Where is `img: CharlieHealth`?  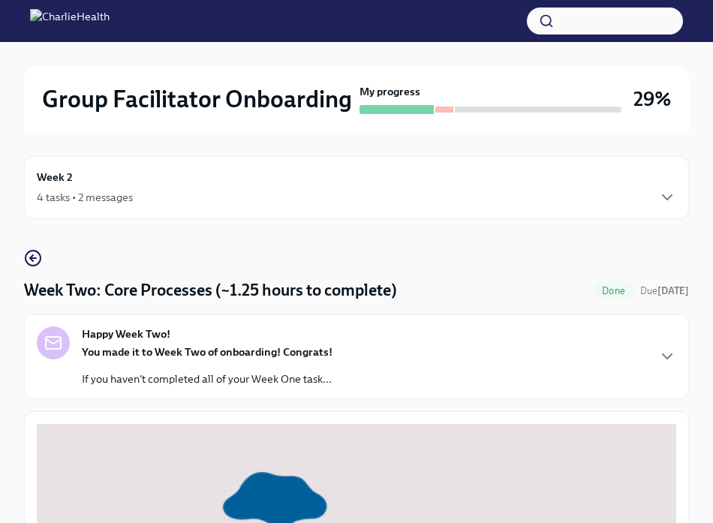 img: CharlieHealth is located at coordinates (70, 21).